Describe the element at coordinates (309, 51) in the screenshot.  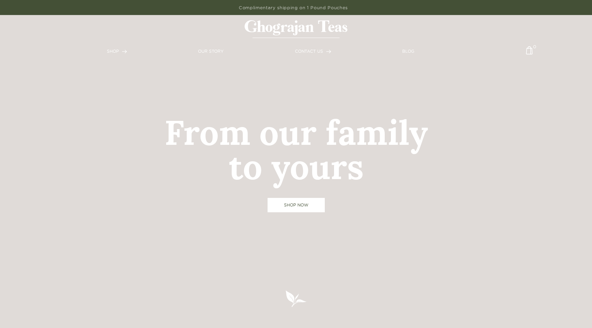
I see `span: CONTACT US` at that location.